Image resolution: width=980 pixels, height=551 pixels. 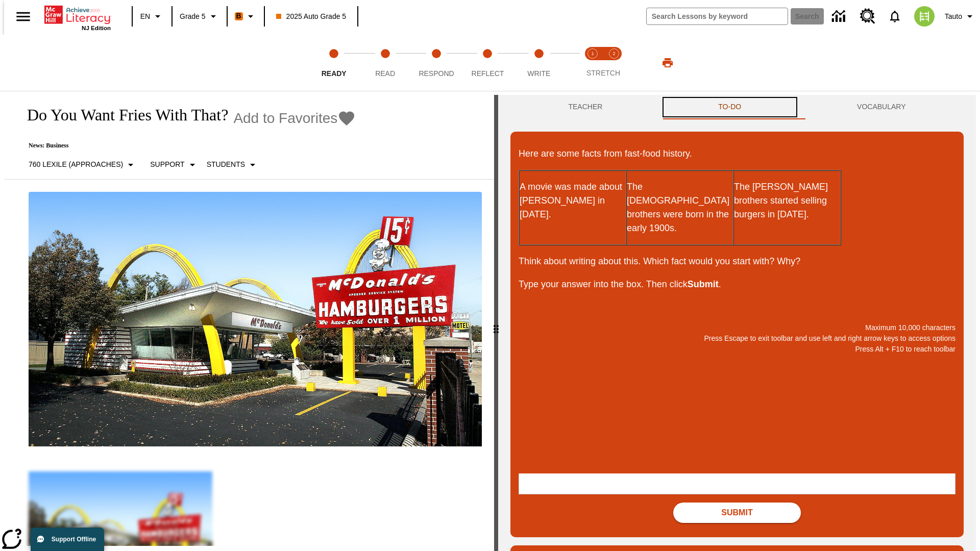 What do you see at coordinates (239, 16) in the screenshot?
I see `span: B` at bounding box center [239, 16].